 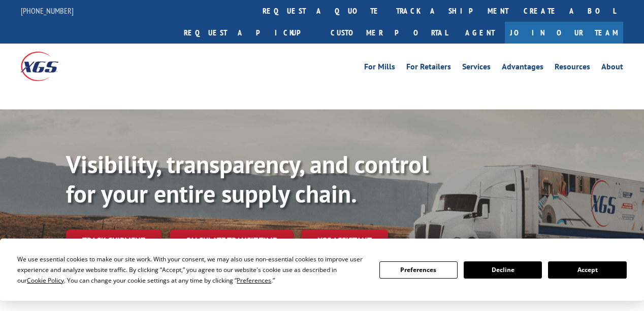 I want to click on button: Decline, so click(x=503, y=270).